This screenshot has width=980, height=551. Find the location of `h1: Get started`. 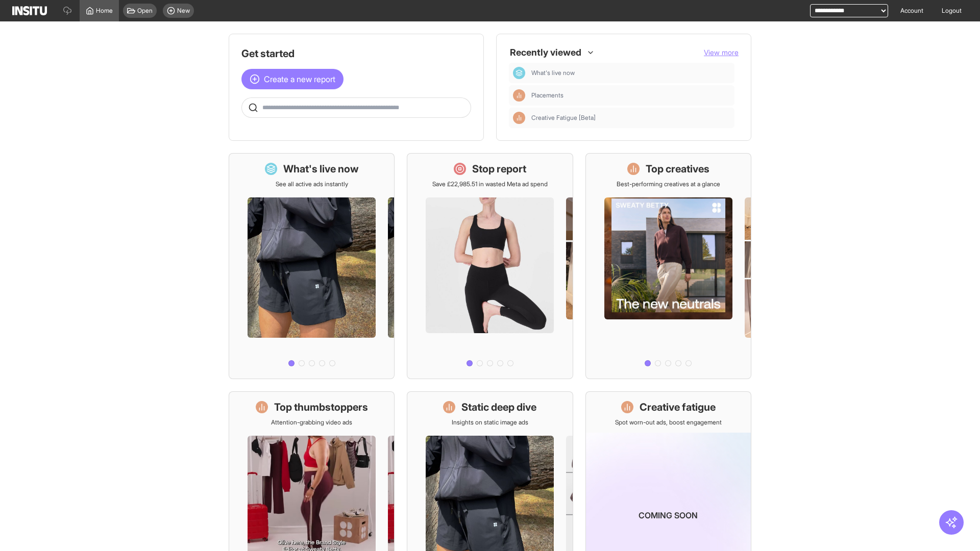

h1: Get started is located at coordinates (356, 53).